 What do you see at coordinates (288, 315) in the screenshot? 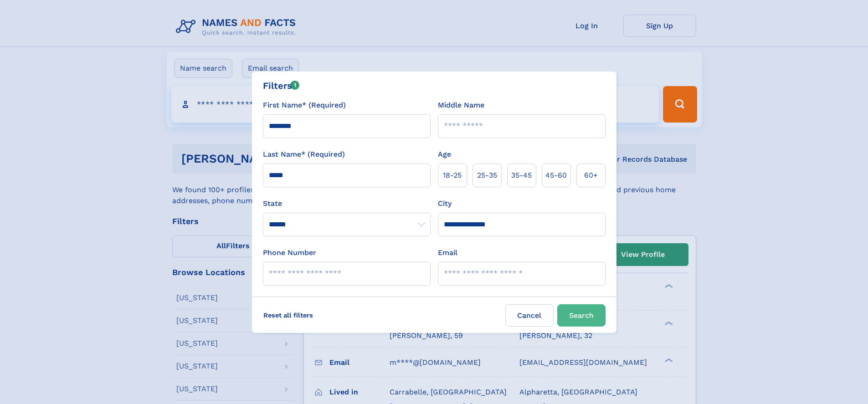
I see `label: Reset all filters` at bounding box center [288, 315].